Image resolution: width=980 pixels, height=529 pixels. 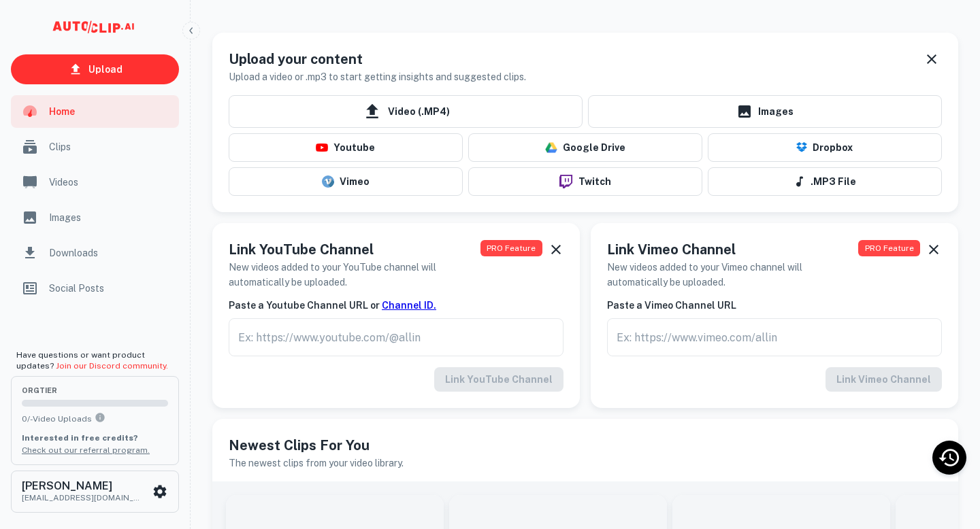 I want to click on button: Dropbox, so click(x=826, y=148).